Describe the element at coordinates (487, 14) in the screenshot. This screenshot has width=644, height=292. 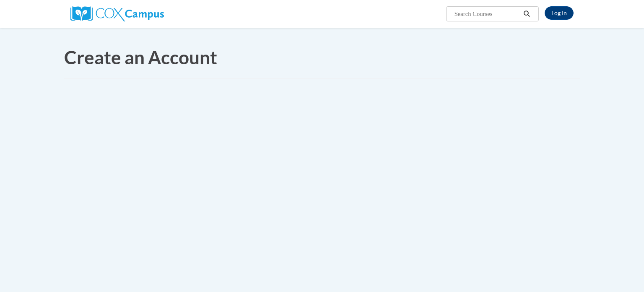
I see `input: Search Courses` at that location.